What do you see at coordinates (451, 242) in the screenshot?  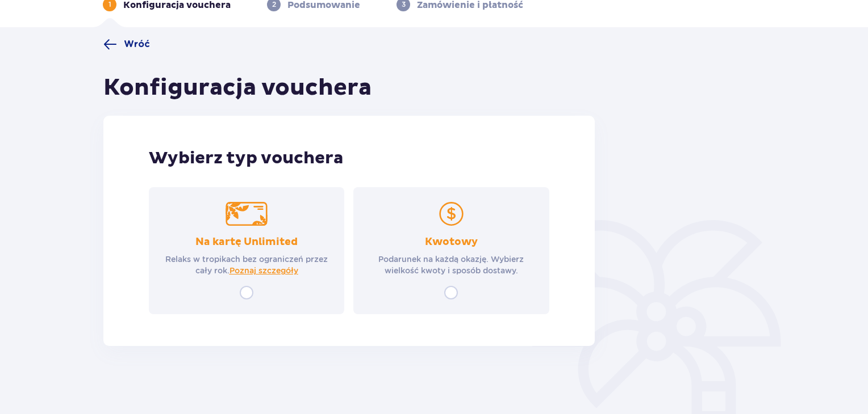 I see `p: Kwotowy` at bounding box center [451, 242].